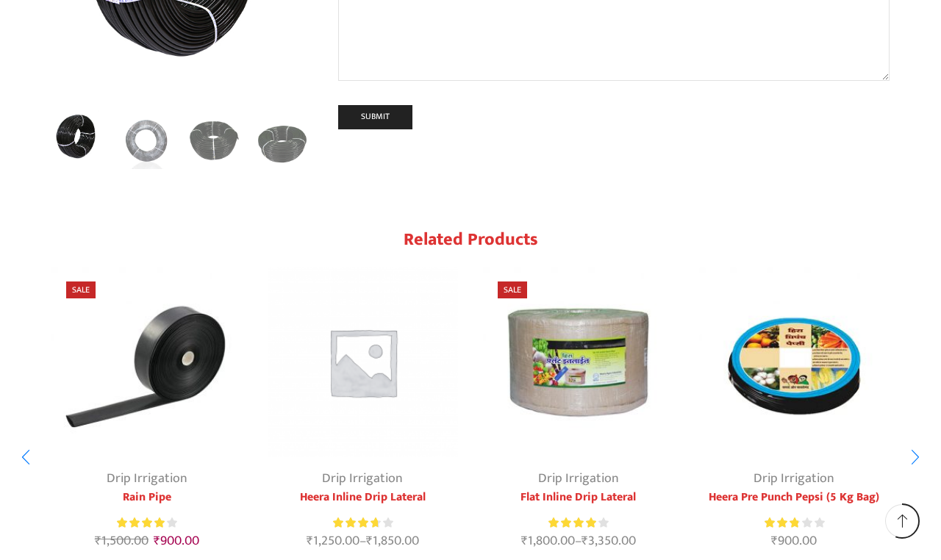 This screenshot has height=560, width=941. What do you see at coordinates (121, 541) in the screenshot?
I see `bdi: 1,500.00` at bounding box center [121, 541].